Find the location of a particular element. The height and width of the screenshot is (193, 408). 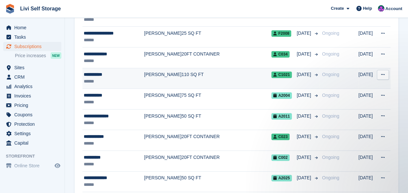

span: Home is located at coordinates (34, 28).